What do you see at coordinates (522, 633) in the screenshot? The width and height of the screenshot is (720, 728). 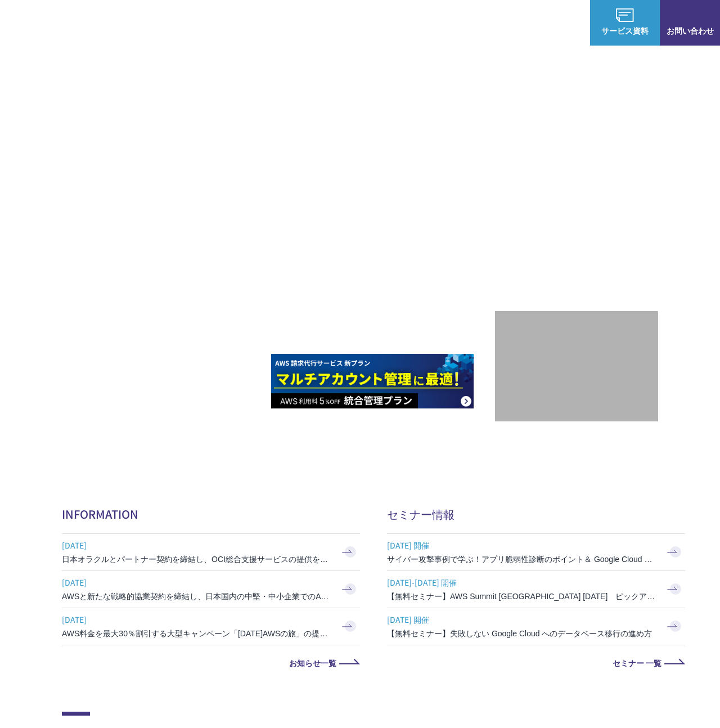 I see `h3: 【無料セミナー】失敗しない Google Cloud へのデータベース移行の進め方` at bounding box center [522, 633].